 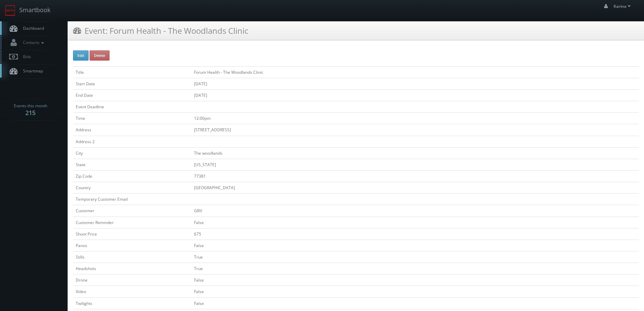 I want to click on td: Headshots, so click(x=132, y=268).